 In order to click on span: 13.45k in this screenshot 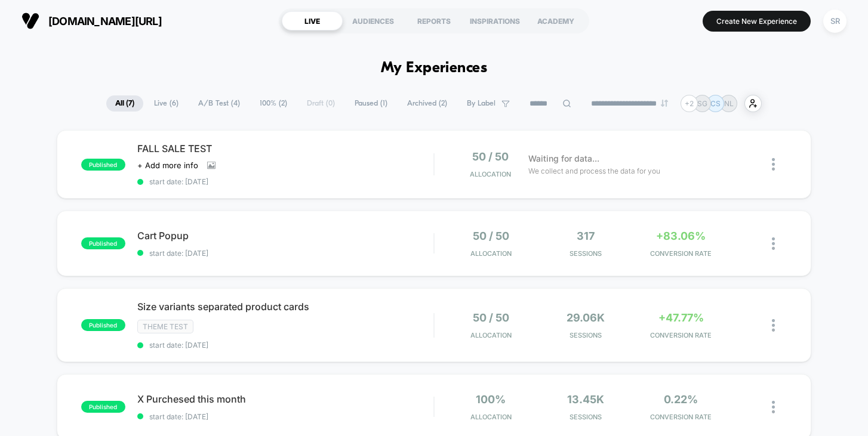, I will do `click(586, 399)`.